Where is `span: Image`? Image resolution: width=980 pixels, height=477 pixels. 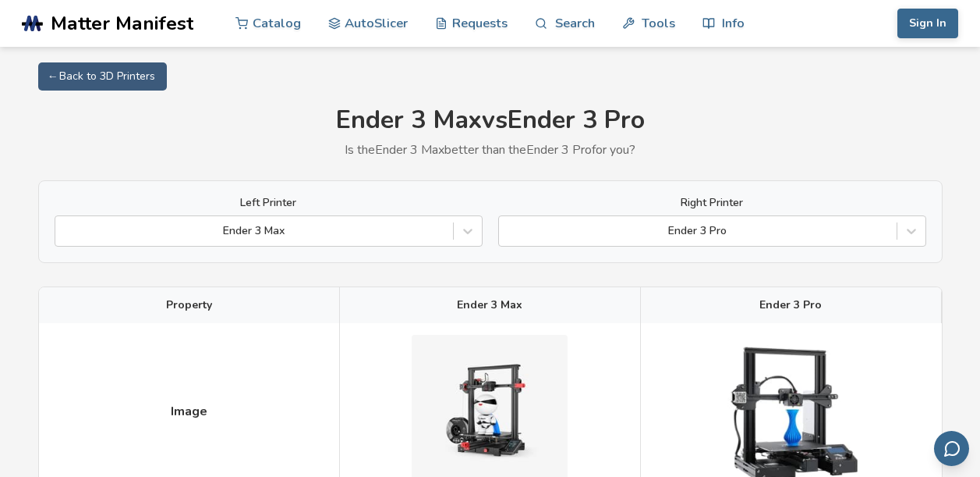
span: Image is located at coordinates (188, 411).